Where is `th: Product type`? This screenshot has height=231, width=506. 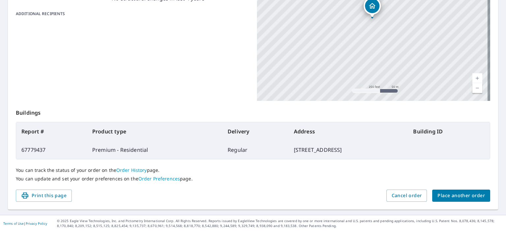 th: Product type is located at coordinates (154, 132).